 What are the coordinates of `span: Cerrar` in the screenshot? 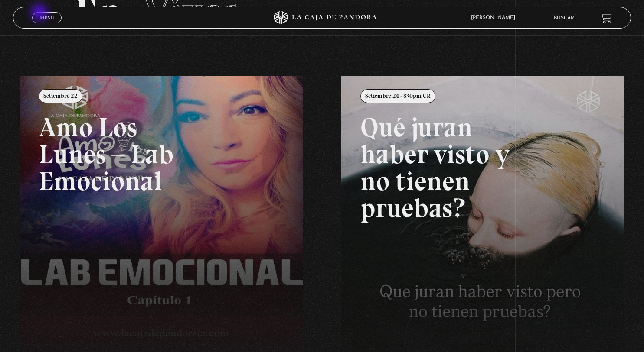 It's located at (47, 25).